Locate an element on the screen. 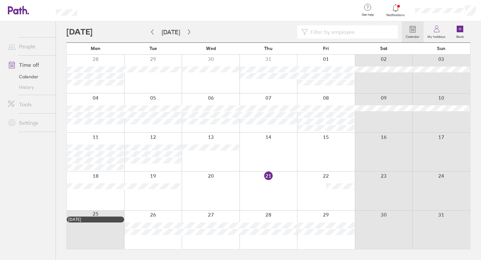 The image size is (481, 260). span: Sun is located at coordinates (441, 48).